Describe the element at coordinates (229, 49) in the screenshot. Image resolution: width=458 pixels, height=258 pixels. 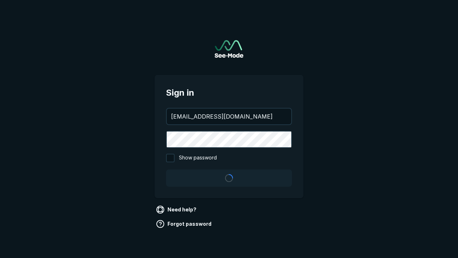
I see `img: See-Mode Logo` at that location.